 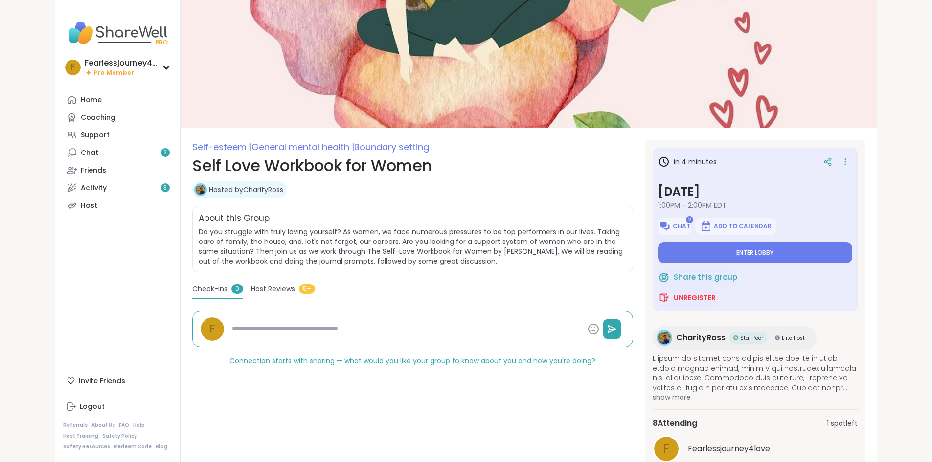 What do you see at coordinates (117, 206) in the screenshot?
I see `a: Host` at bounding box center [117, 206].